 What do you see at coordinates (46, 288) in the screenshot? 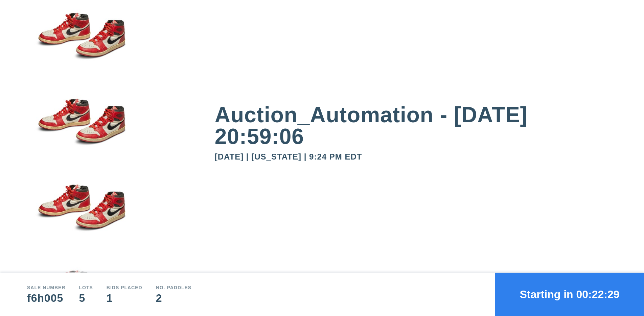
I see `div: Sale number` at bounding box center [46, 288].